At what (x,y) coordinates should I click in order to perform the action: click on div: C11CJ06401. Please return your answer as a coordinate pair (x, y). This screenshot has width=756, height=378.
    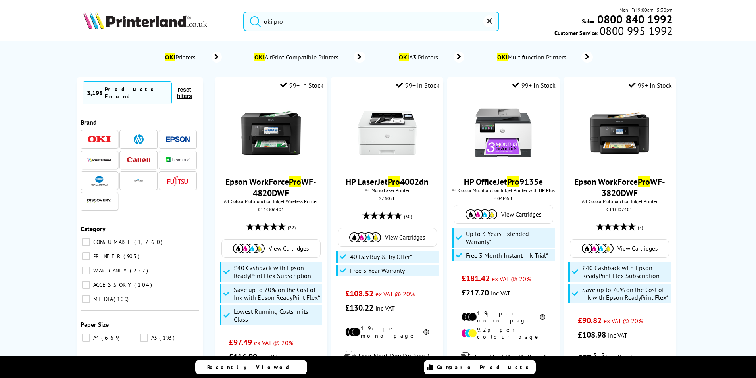
    Looking at the image, I should click on (271, 209).